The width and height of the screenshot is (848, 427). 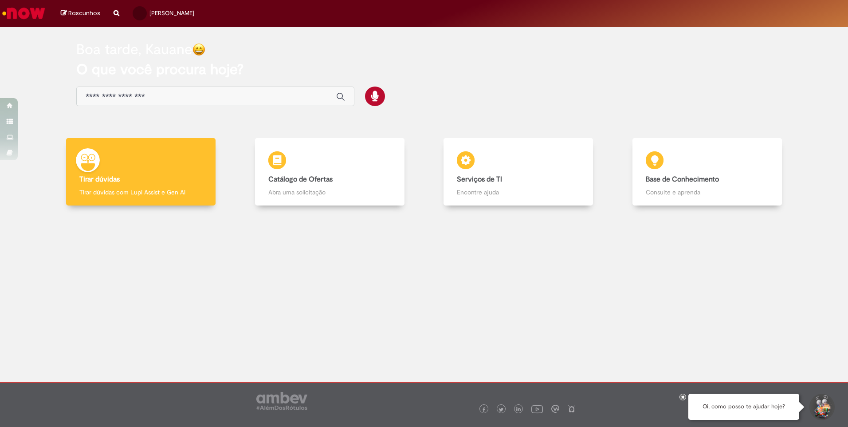 I want to click on button: Iniciar Conversa de Suporte, so click(x=822, y=407).